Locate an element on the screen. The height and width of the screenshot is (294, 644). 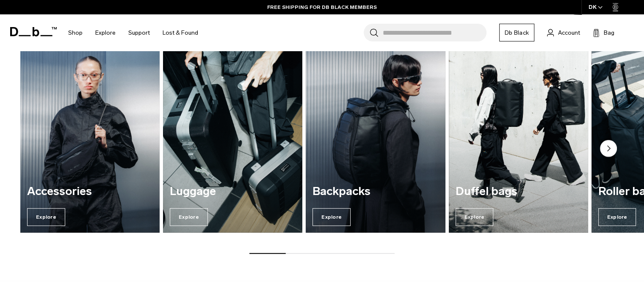
a: Luggage Explore is located at coordinates (232, 139).